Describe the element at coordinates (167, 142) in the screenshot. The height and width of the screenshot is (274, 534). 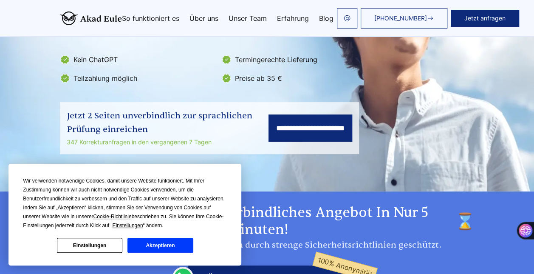
I see `div: 347 Korrekturanfragen in den vergangenen 7 Tagen` at that location.